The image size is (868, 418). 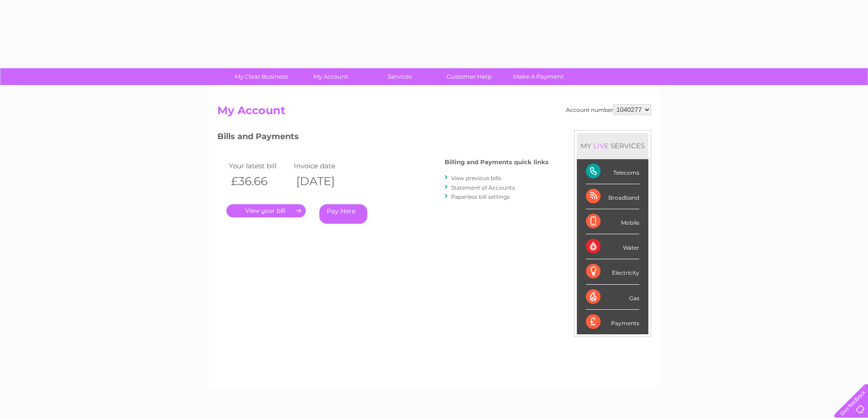 What do you see at coordinates (613, 145) in the screenshot?
I see `div: MY SERVICES` at bounding box center [613, 145].